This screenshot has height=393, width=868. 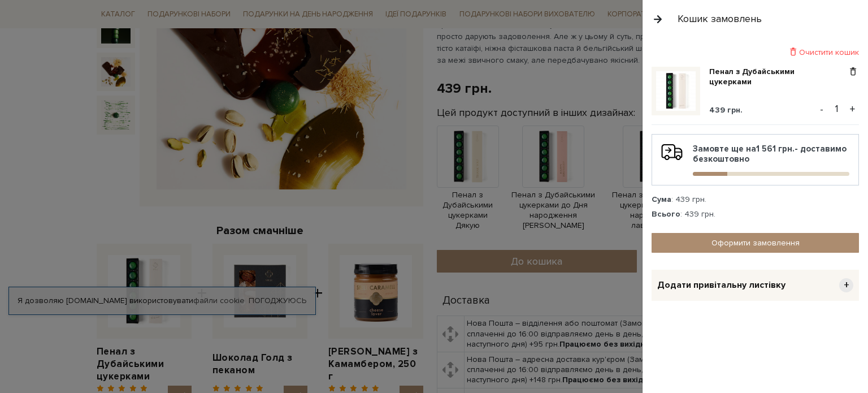 What do you see at coordinates (721, 285) in the screenshot?
I see `span: Додати привітальну листівку` at bounding box center [721, 285].